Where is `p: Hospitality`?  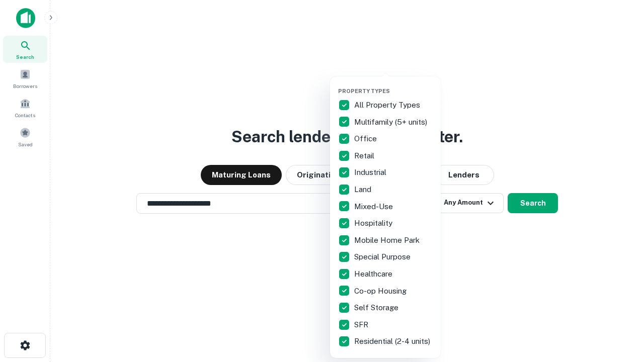
p: Hospitality is located at coordinates (375, 224).